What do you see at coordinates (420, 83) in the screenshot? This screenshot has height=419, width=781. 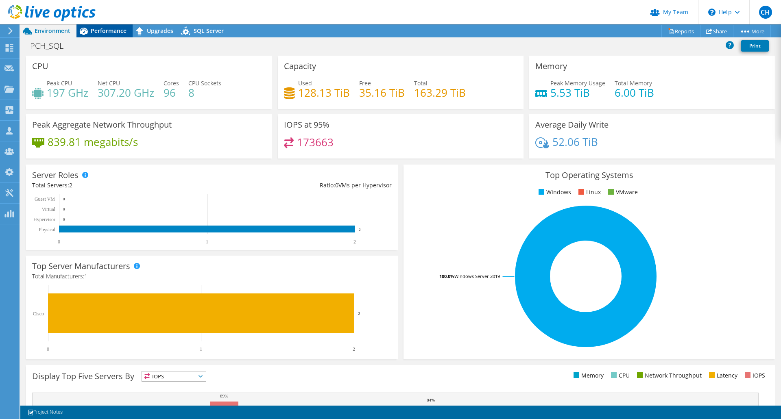 I see `span: Total` at bounding box center [420, 83].